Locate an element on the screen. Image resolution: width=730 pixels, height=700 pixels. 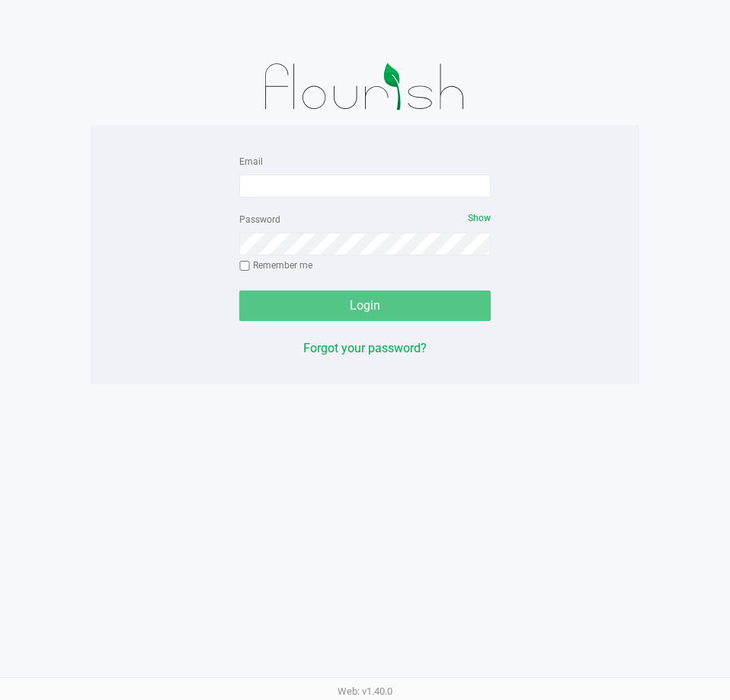
label: Remember me is located at coordinates (276, 265).